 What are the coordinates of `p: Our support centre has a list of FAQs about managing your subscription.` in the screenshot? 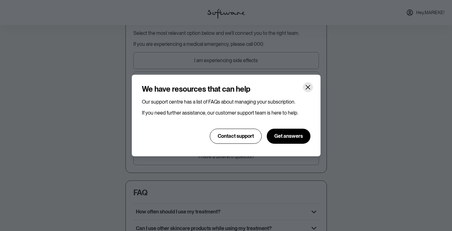 It's located at (226, 102).